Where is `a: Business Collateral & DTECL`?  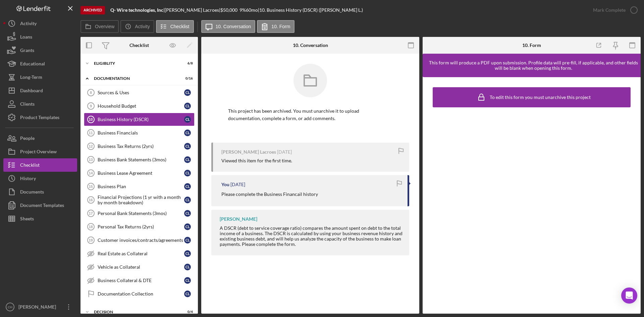
a: Business Collateral & DTECL is located at coordinates (139, 280).